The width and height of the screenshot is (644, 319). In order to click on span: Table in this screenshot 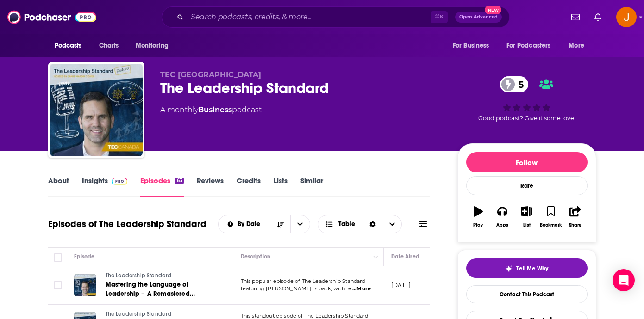, I will do `click(347, 224)`.